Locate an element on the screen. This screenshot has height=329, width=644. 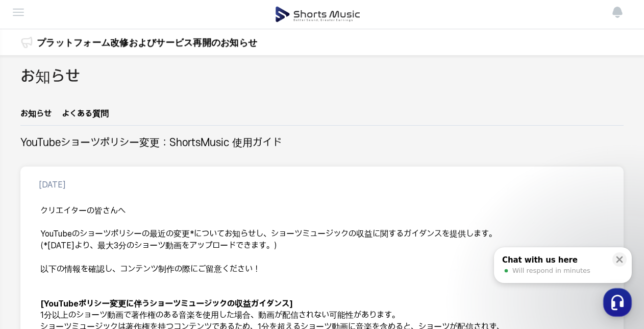
img: 알림 is located at coordinates (617, 12).